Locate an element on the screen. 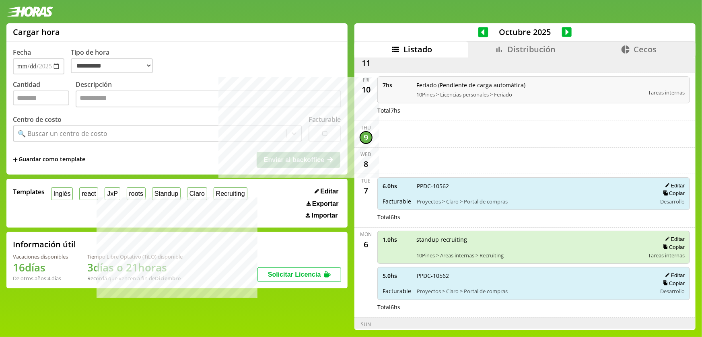 This screenshot has height=337, width=702. span: standup recruiting is located at coordinates (529, 239).